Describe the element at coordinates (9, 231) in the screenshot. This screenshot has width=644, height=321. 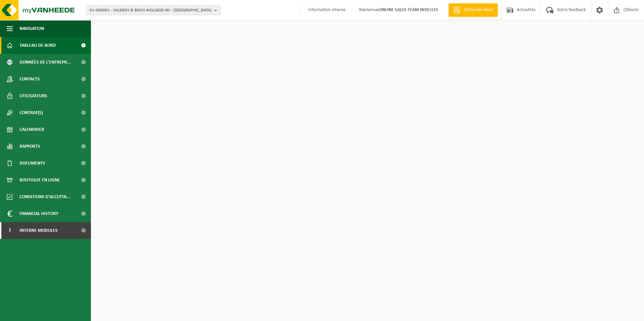
I see `span: I` at that location.